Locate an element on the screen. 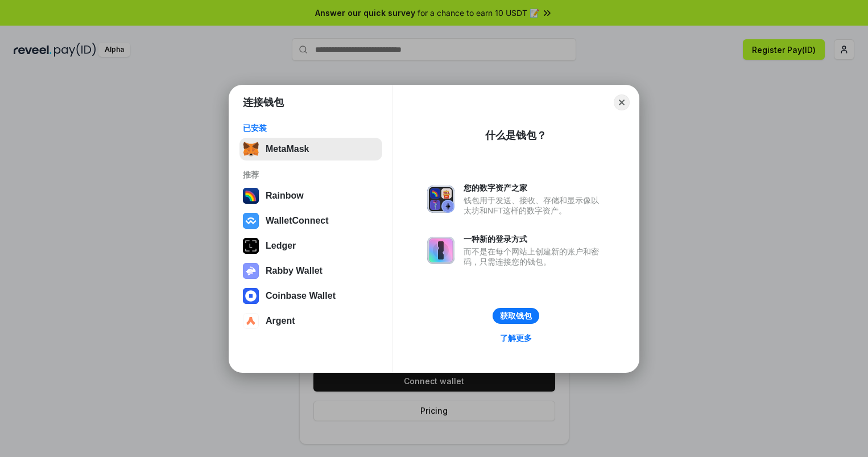 This screenshot has width=868, height=457. button: Ledger is located at coordinates (310, 246).